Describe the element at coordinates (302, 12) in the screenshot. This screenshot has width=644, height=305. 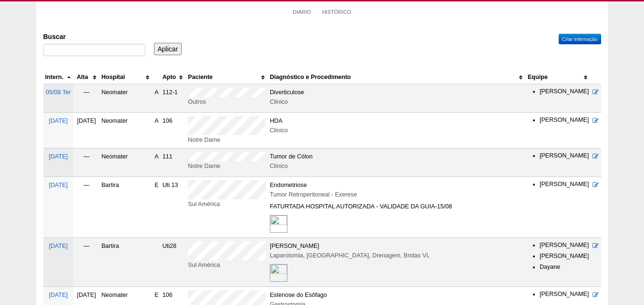
I see `a: Diário` at that location.